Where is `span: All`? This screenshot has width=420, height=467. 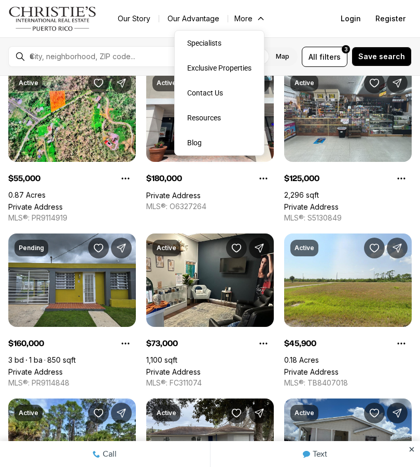 span: All is located at coordinates (313, 57).